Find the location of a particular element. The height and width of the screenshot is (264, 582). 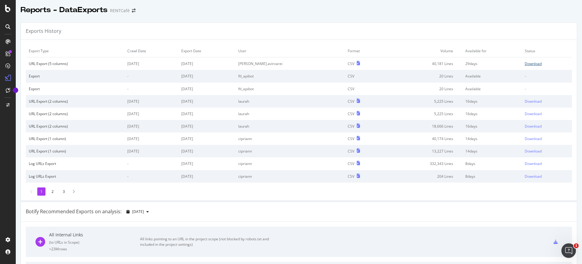

div: URL Export (5 columns) is located at coordinates (75, 63).